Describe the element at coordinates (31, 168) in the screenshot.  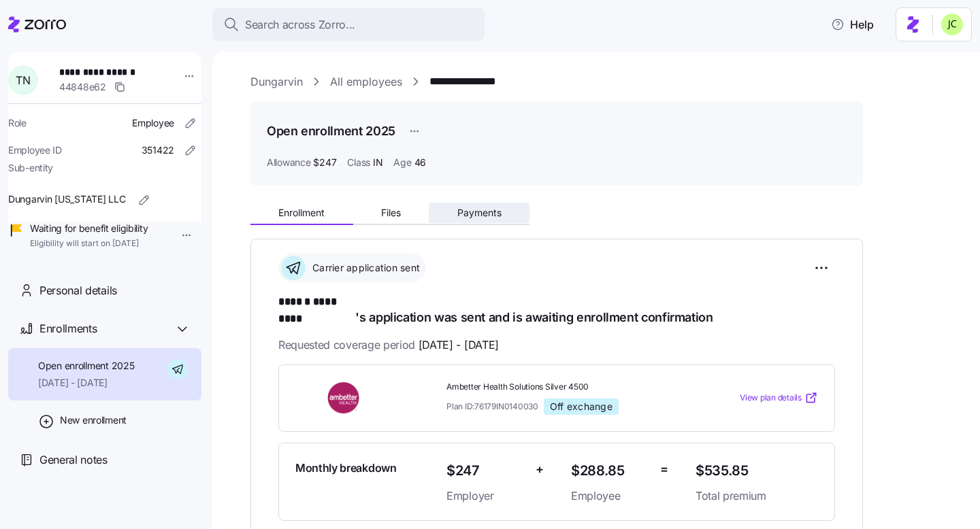
I see `span: Sub-entity` at that location.